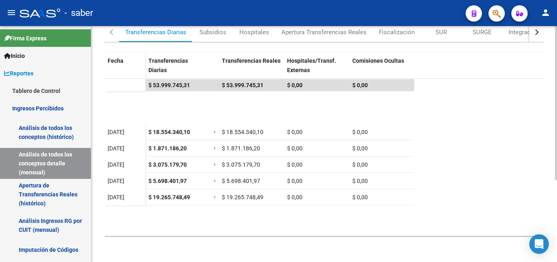 The image size is (557, 262). I want to click on div: Integración, so click(523, 32).